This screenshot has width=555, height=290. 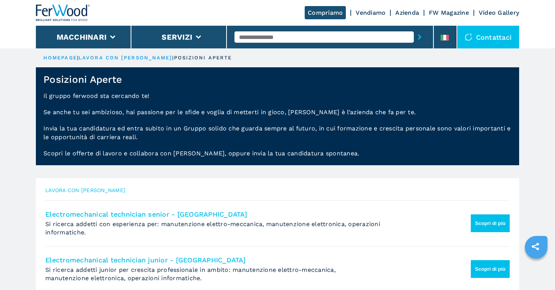 What do you see at coordinates (63, 13) in the screenshot?
I see `img: Ferwood` at bounding box center [63, 13].